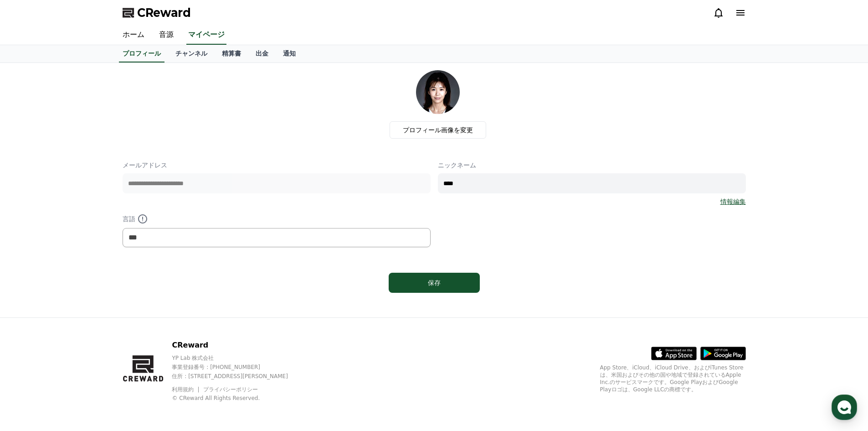 The width and height of the screenshot is (868, 431). I want to click on a: 出金, so click(262, 54).